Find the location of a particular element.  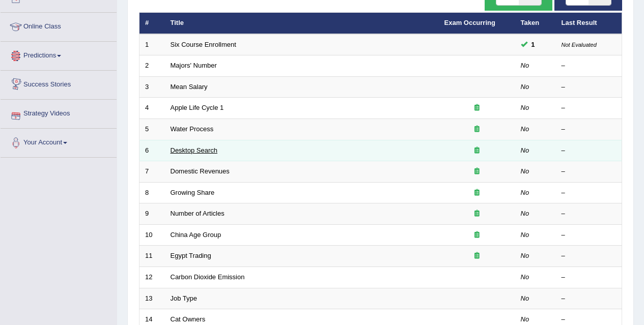

a: Job Type is located at coordinates (184, 298).